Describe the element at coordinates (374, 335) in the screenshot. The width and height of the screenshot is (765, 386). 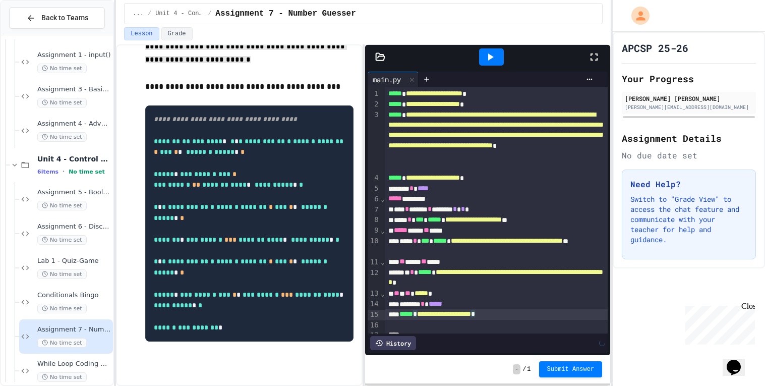
I see `div: 17` at that location.